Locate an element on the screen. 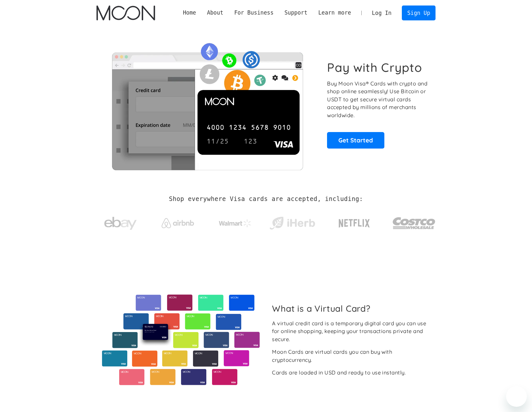 This screenshot has height=412, width=532. img: Costco is located at coordinates (415, 223).